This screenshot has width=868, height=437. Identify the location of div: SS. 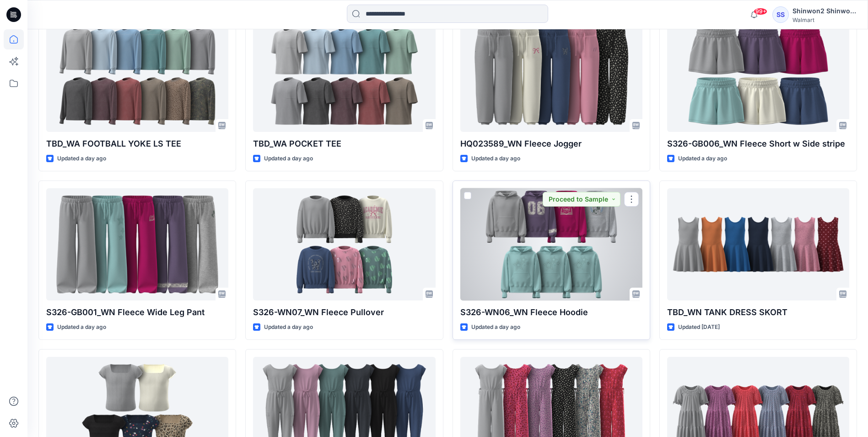
(781, 14).